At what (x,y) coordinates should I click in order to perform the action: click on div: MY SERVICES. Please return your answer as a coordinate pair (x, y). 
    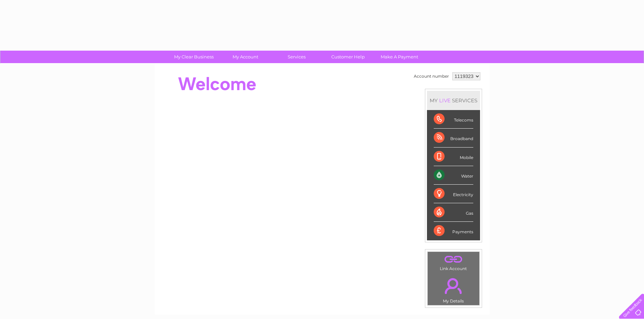
    Looking at the image, I should click on (453, 100).